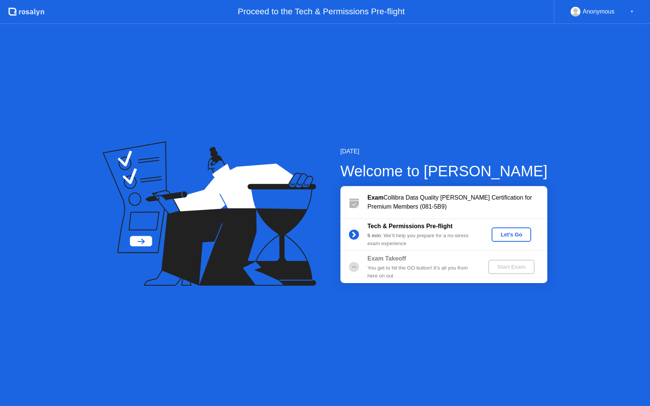 The height and width of the screenshot is (406, 650). Describe the element at coordinates (422, 240) in the screenshot. I see `div: : We’ll help you prepare for a no-stress exam experience` at that location.